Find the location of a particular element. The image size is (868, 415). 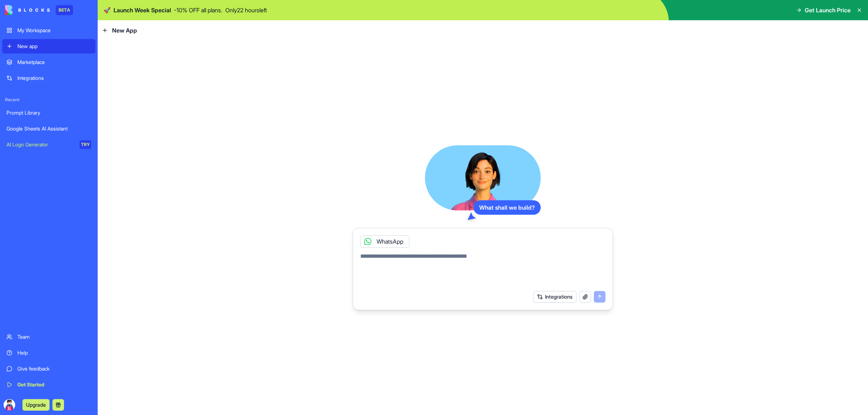

button: Upgrade is located at coordinates (36, 405).